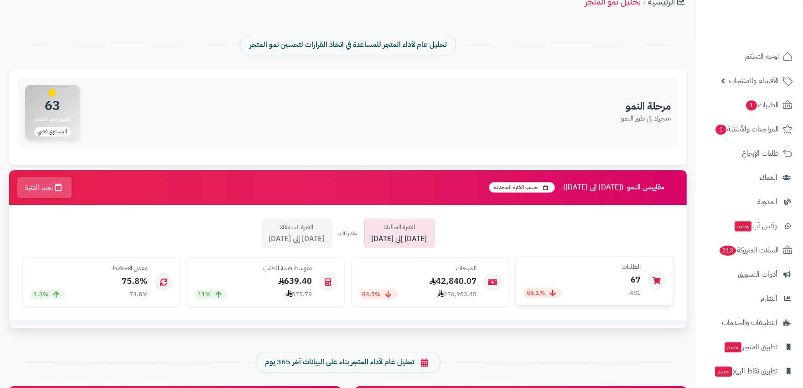 Image resolution: width=803 pixels, height=388 pixels. Describe the element at coordinates (750, 226) in the screenshot. I see `a: وآتس آبجديد` at that location.